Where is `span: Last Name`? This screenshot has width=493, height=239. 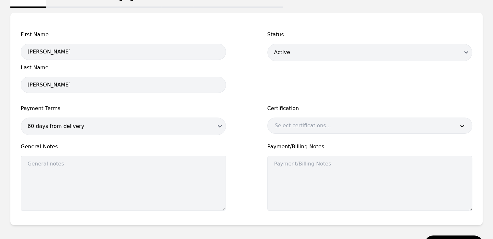
span: Last Name is located at coordinates (123, 68).